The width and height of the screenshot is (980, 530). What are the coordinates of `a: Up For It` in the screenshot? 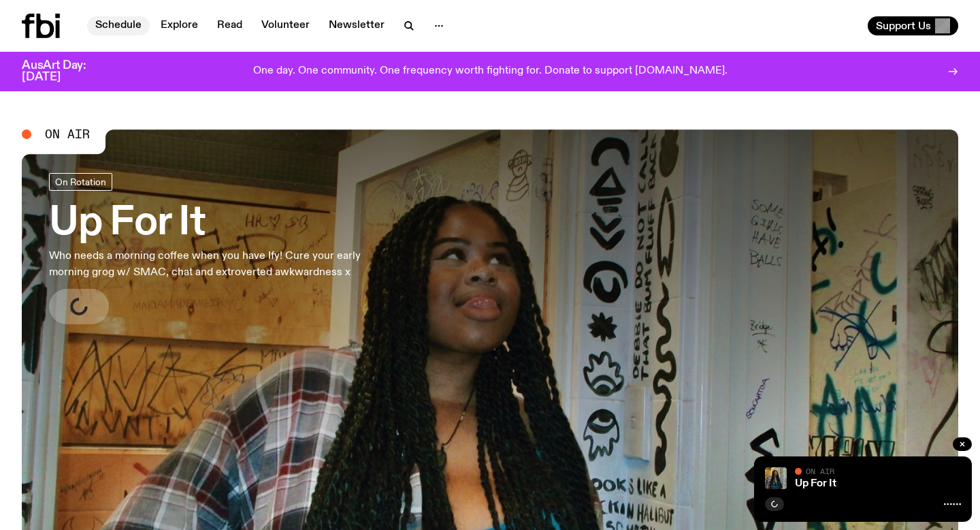 It's located at (815, 483).